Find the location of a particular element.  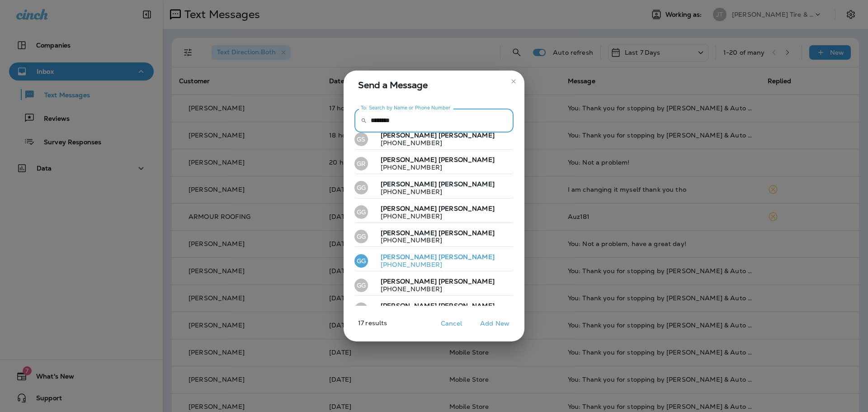

button: close is located at coordinates (513, 81).